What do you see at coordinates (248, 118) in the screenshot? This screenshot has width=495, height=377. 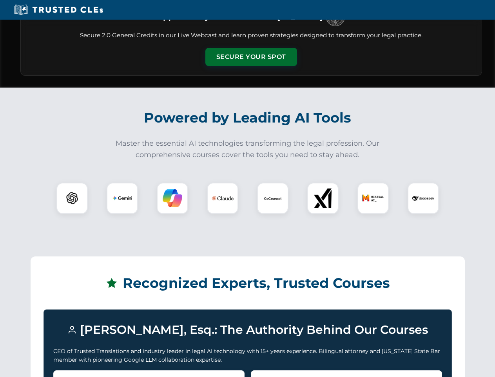 I see `h2: Powered by Leading AI Tools` at bounding box center [248, 118].